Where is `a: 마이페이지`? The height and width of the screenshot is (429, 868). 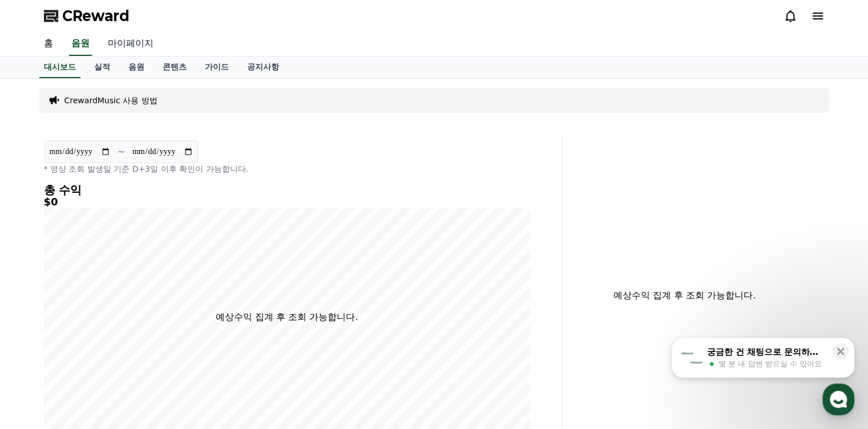
a: 마이페이지 is located at coordinates (131, 44).